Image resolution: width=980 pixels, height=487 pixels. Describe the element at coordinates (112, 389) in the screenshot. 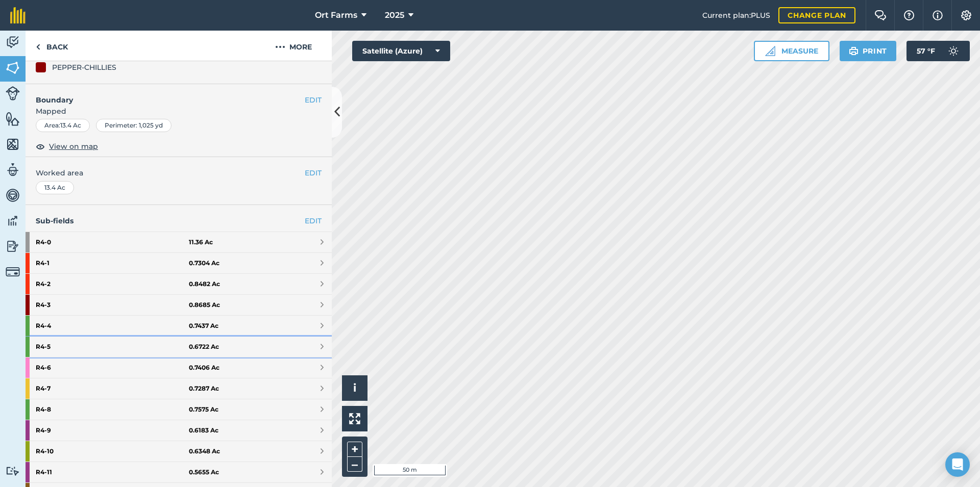

I see `strong: R4 - 7` at that location.